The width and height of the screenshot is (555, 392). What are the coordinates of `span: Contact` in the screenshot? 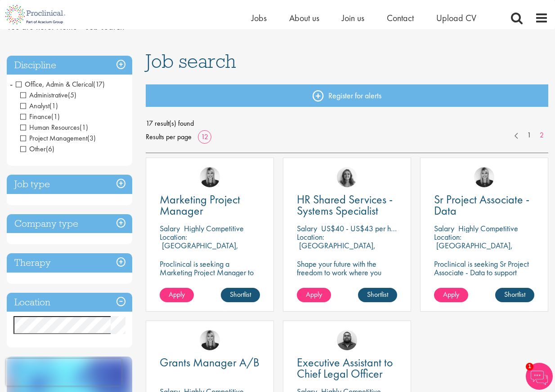 It's located at (400, 18).